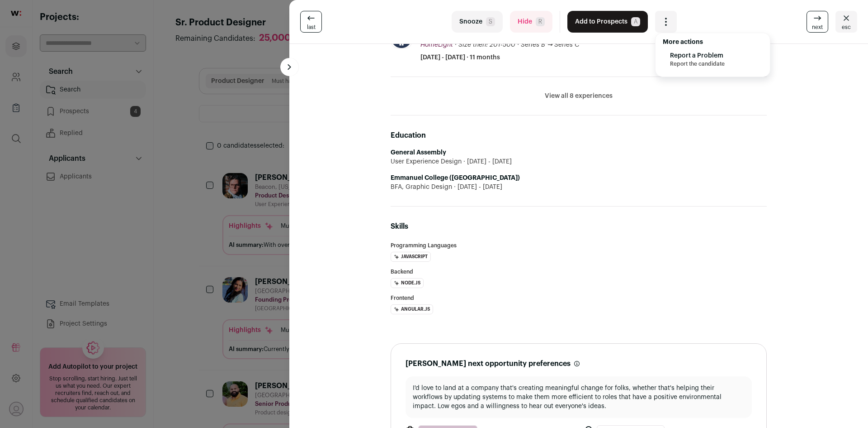 The image size is (868, 428). I want to click on span: A, so click(635, 21).